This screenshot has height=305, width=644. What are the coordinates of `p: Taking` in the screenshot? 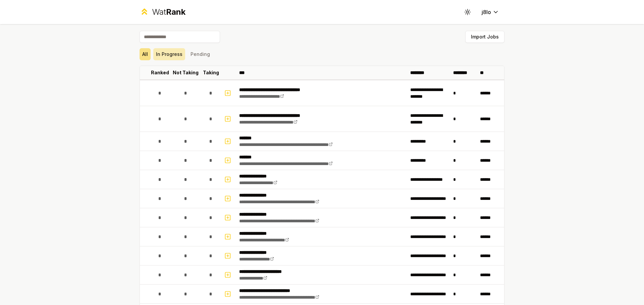 It's located at (211, 73).